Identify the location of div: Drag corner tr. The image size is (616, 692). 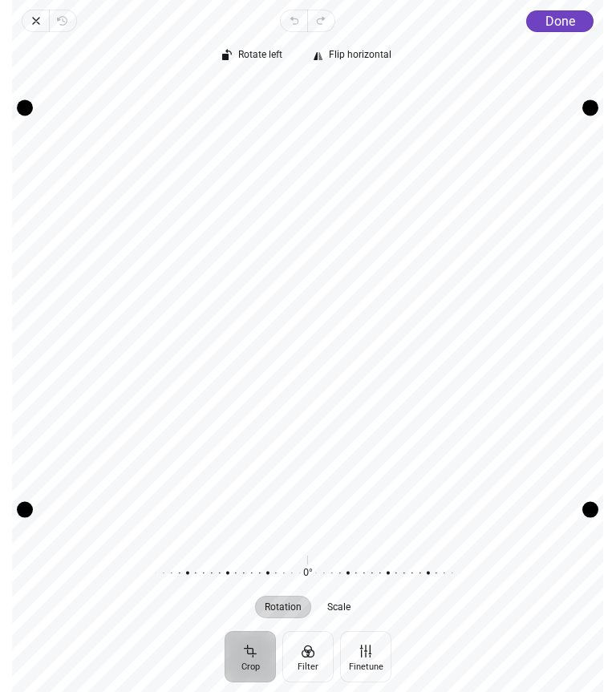
(590, 107).